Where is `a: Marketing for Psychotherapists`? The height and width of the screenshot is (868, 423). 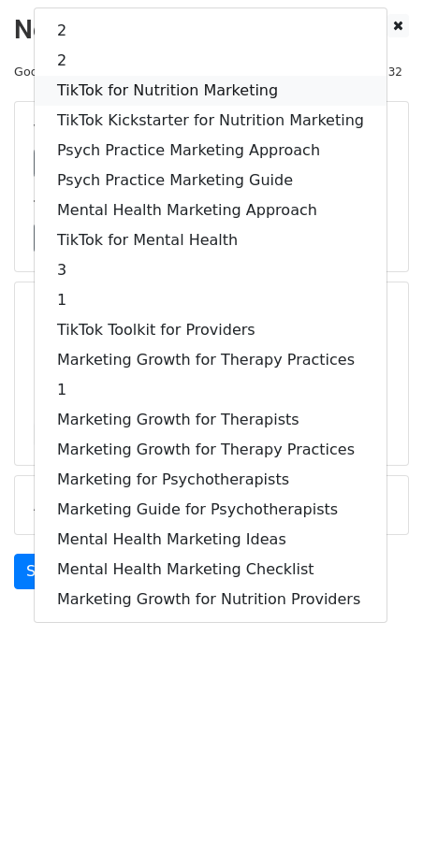 a: Marketing for Psychotherapists is located at coordinates (211, 480).